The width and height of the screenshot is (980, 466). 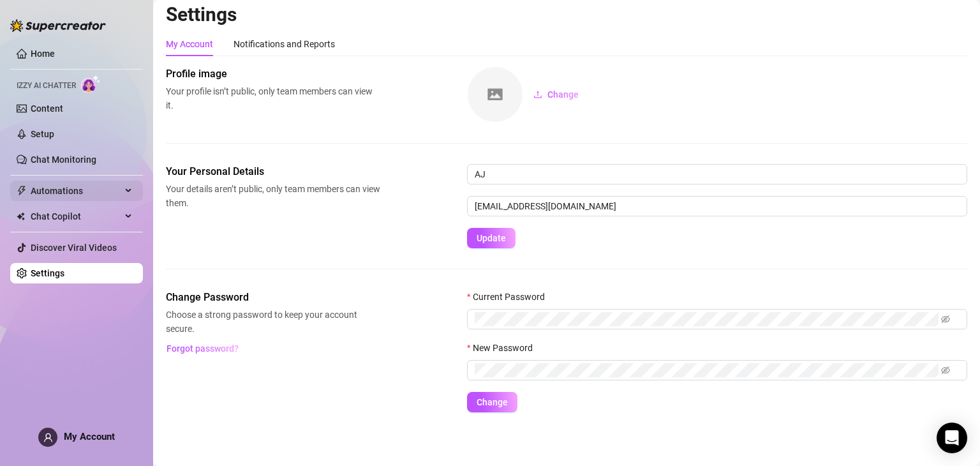 I want to click on h2: Settings, so click(x=567, y=15).